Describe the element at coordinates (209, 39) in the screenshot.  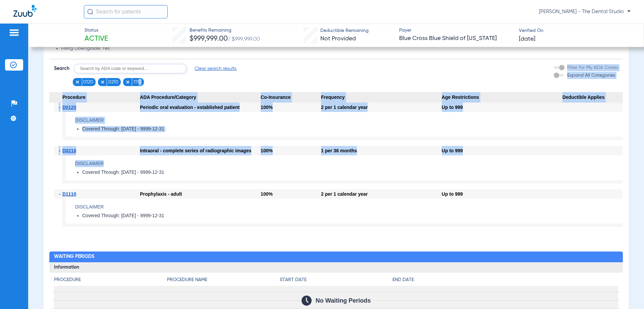
I see `span: $999,999.00` at that location.